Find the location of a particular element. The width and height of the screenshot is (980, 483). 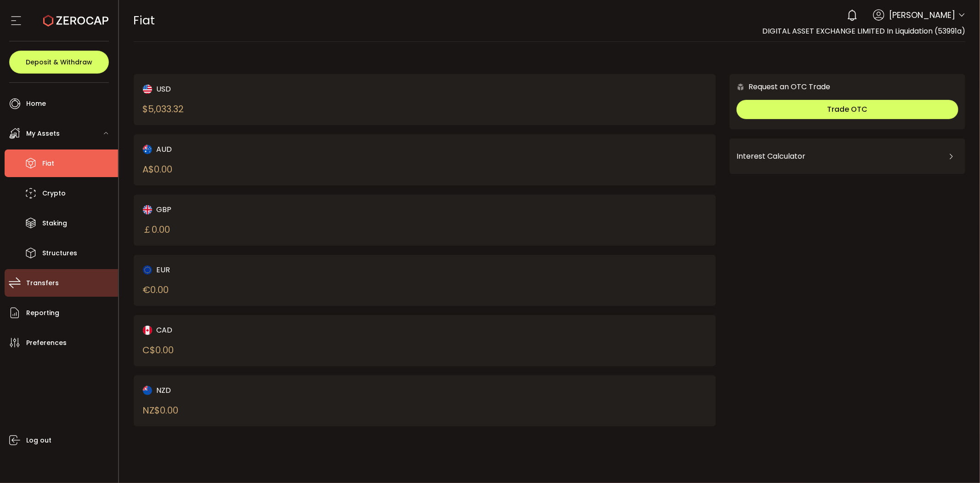

span: Home is located at coordinates (36, 104).